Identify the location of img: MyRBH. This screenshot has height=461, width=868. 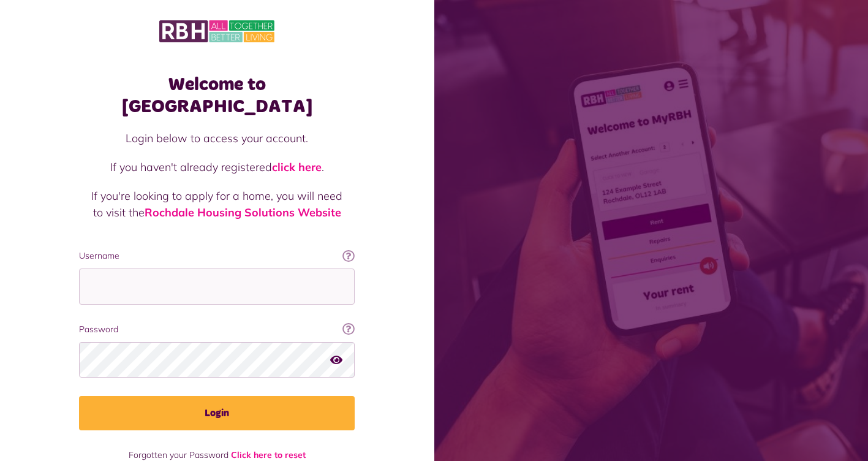
(217, 31).